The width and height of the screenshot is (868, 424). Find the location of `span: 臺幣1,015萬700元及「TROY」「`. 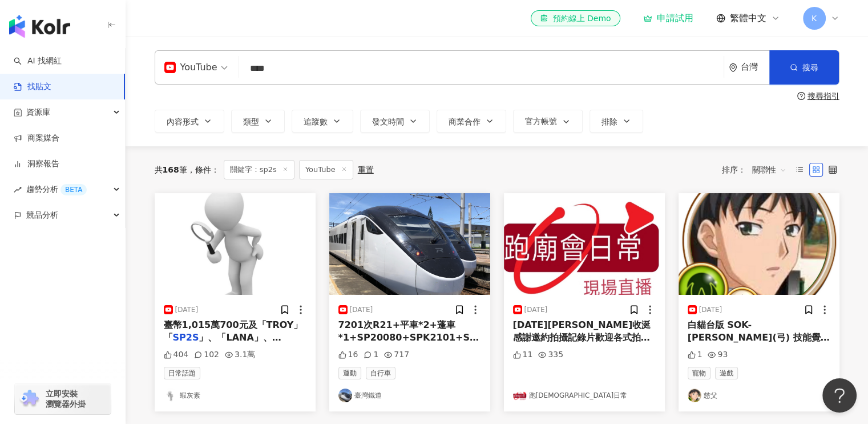

span: 臺幣1,015萬700元及「TROY」「 is located at coordinates (233, 330).